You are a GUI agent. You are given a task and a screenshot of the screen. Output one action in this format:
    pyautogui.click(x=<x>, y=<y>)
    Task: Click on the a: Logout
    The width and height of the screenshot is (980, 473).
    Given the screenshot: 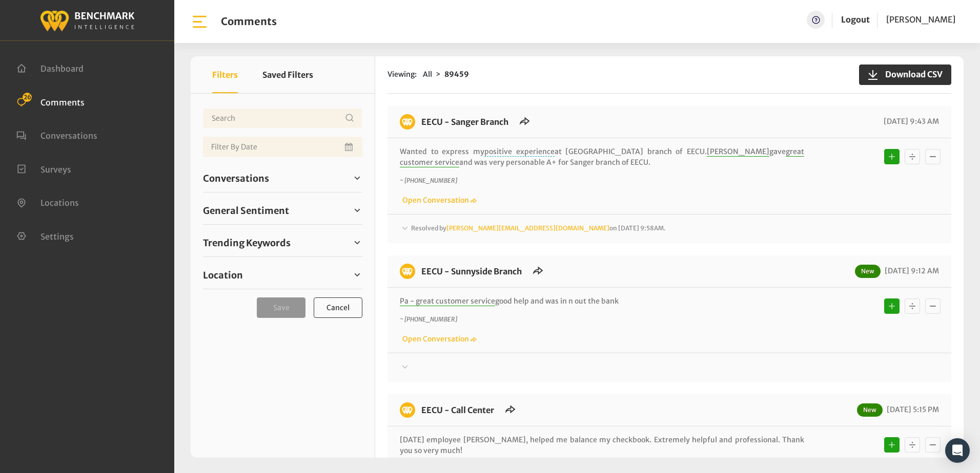 What is the action you would take?
    pyautogui.click(x=855, y=19)
    